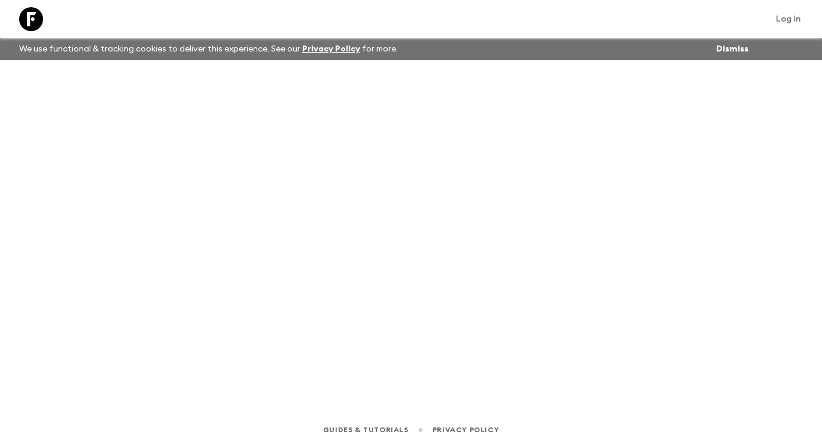  I want to click on button: Dismiss, so click(732, 49).